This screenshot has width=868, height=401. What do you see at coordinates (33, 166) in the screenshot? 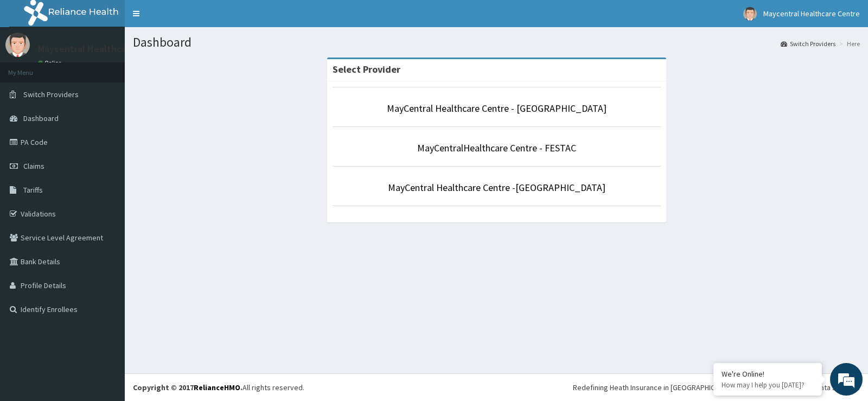
I see `span: Claims` at bounding box center [33, 166].